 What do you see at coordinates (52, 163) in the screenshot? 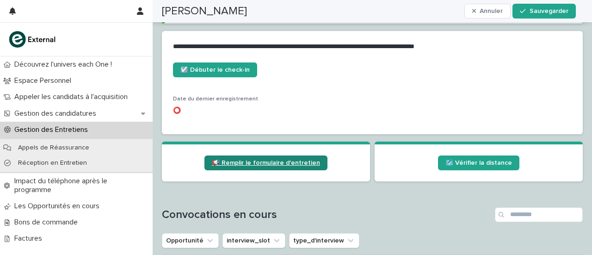
I see `font: Réception en Entretien` at bounding box center [52, 163].